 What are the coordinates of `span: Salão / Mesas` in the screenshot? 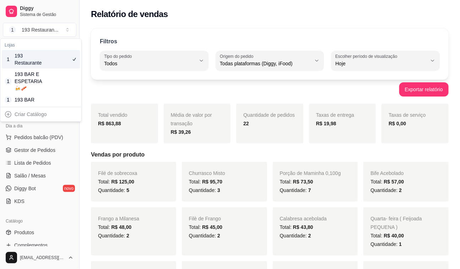 It's located at (30, 176).